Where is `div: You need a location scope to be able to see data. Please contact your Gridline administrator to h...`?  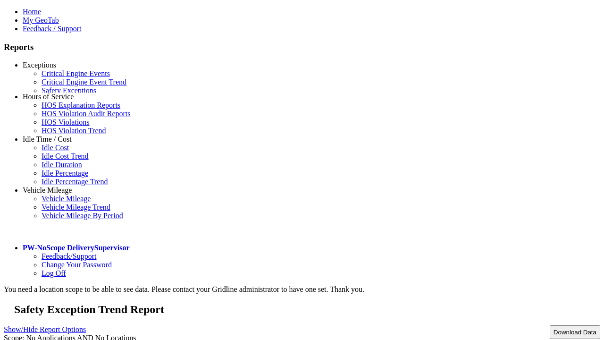 div: You need a location scope to be able to see data. Please contact your Gridline administrator to h... is located at coordinates (302, 289).